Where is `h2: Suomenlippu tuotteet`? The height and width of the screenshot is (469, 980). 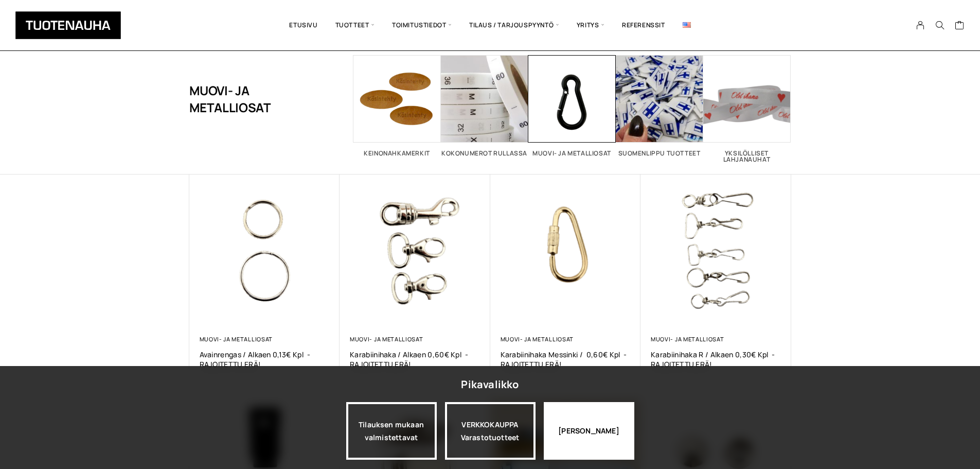 h2: Suomenlippu tuotteet is located at coordinates (660, 154).